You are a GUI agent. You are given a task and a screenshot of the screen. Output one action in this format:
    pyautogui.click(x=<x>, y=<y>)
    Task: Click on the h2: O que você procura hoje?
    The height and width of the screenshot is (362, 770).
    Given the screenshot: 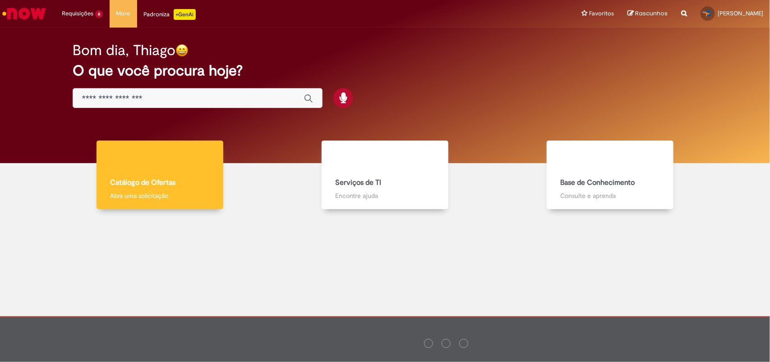 What is the action you would take?
    pyautogui.click(x=385, y=70)
    